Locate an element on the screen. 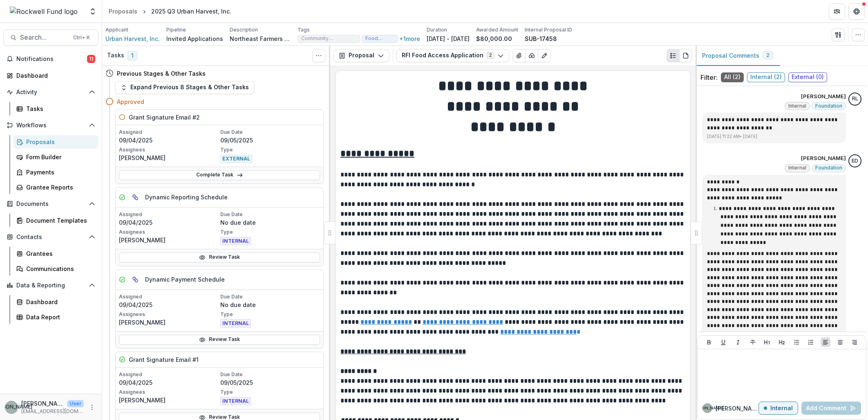  button: +1more is located at coordinates (410, 38).